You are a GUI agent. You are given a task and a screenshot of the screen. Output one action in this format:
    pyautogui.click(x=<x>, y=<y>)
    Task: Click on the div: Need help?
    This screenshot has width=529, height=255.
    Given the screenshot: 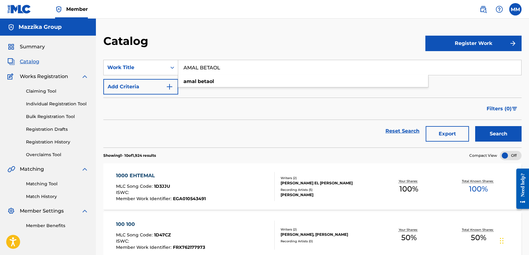 What is the action you would take?
    pyautogui.click(x=11, y=21)
    